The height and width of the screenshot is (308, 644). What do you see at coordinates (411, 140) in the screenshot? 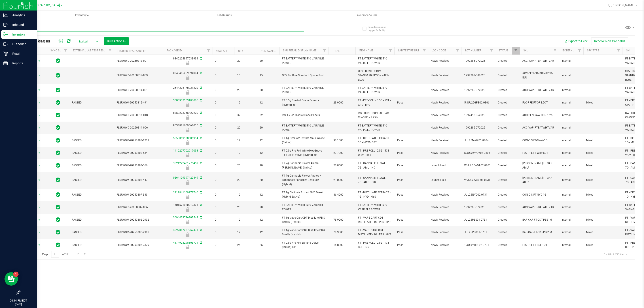
I see `span: Pass` at bounding box center [411, 140].